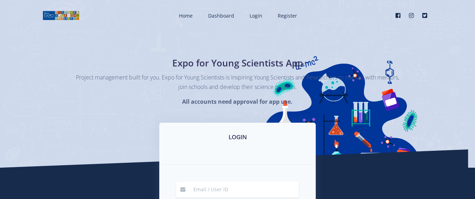 This screenshot has height=199, width=475. What do you see at coordinates (238, 63) in the screenshot?
I see `h1: Expo for Young Scientists App` at bounding box center [238, 63].